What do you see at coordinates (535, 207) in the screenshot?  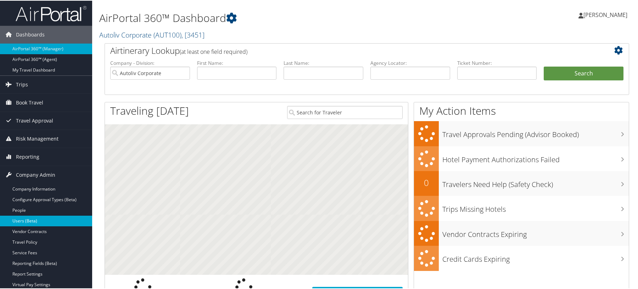 I see `h3: Trips Missing Hotels` at bounding box center [535, 207].